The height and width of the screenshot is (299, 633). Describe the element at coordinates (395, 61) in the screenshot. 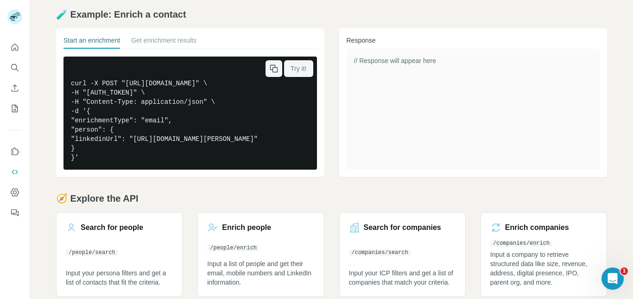

I see `span: // Response will appear here` at that location.